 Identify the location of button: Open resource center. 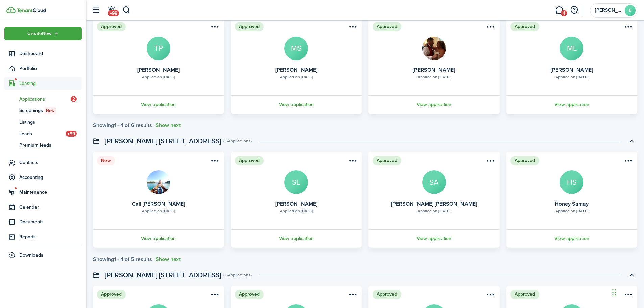
(575, 10).